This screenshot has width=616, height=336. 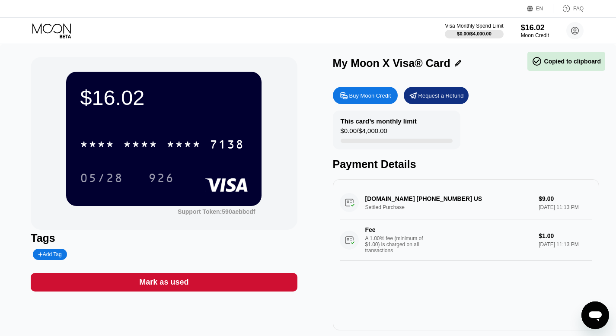 I want to click on div: Visa Monthly Spend Limit, so click(x=474, y=26).